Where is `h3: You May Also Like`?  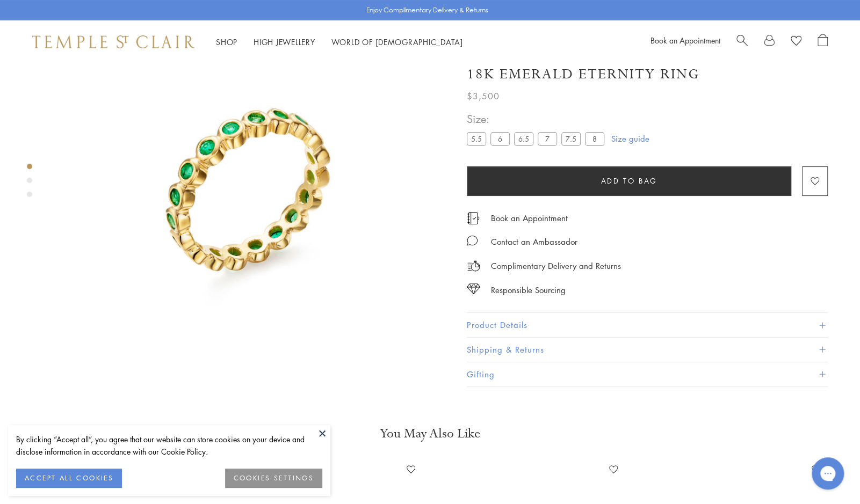 h3: You May Also Like is located at coordinates (430, 434).